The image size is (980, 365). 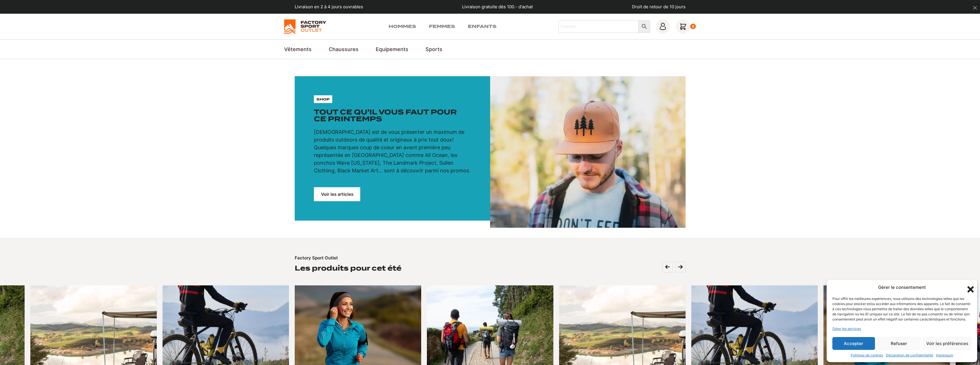 I want to click on div: Pour offrir les meilleures expériences, nous utilisons des technologies telles que les cookies po..., so click(x=901, y=309).